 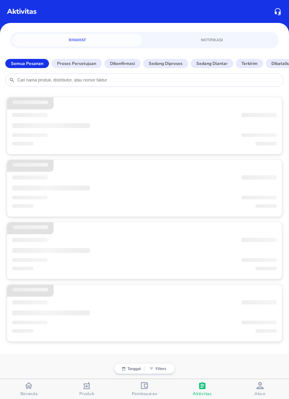 I want to click on button: Produk, so click(x=87, y=389).